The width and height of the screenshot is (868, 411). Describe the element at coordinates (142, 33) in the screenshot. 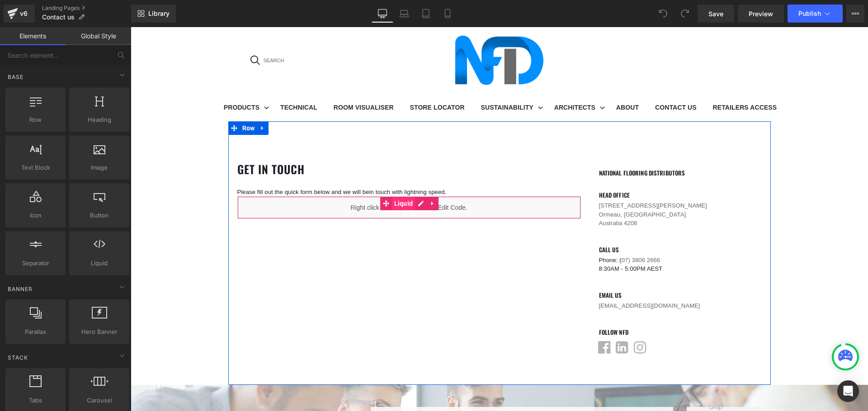

I see `span: Search` at that location.